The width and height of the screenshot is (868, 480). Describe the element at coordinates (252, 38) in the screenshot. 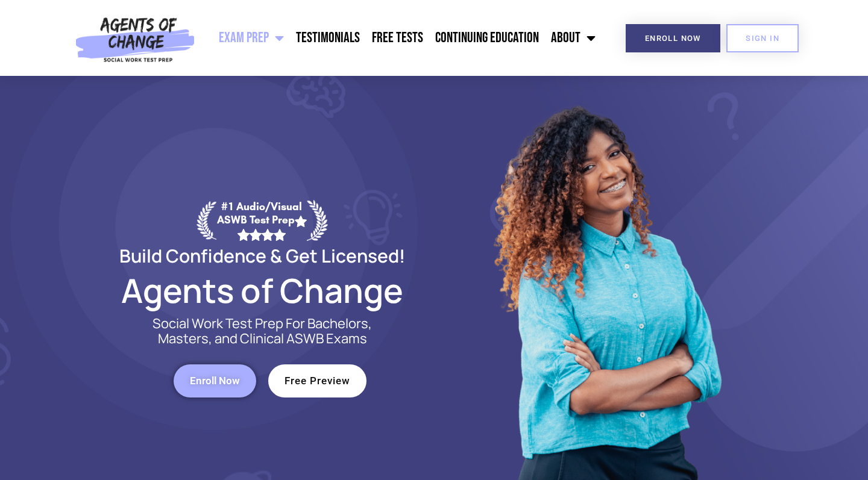

I see `a: Exam Prep` at that location.